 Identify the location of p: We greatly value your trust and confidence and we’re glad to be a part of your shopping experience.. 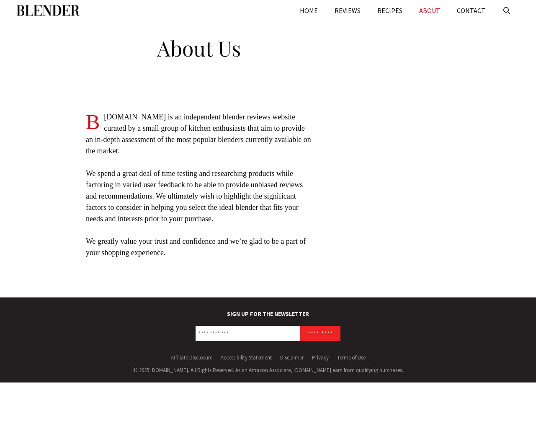
(199, 247).